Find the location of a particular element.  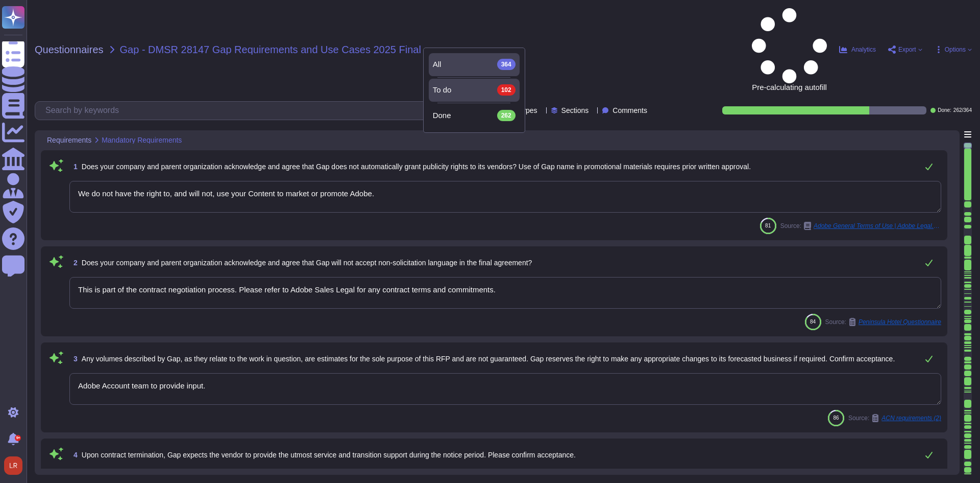

span: Gap - DMSR 28147 Gap Requirements and Use Cases 2025 Final is located at coordinates (271, 50).